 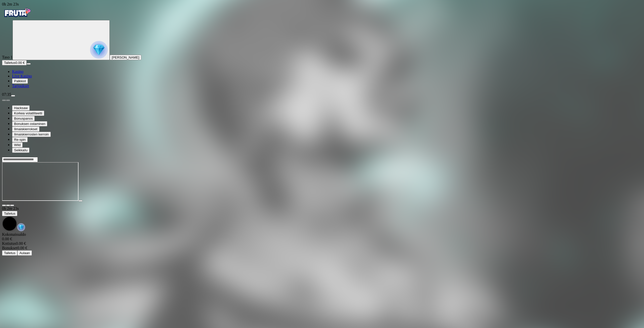 I want to click on button: prev slide, so click(x=4, y=100).